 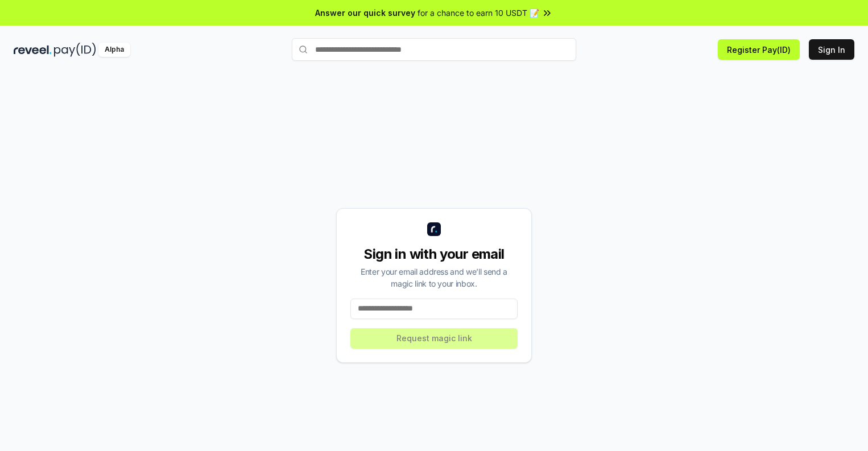 I want to click on button: Register Pay(ID), so click(x=759, y=49).